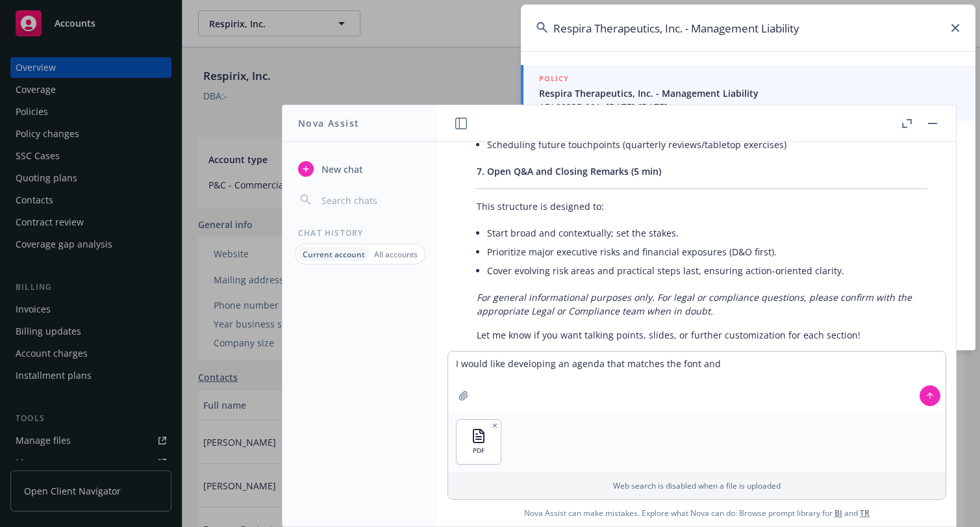 Image resolution: width=980 pixels, height=527 pixels. Describe the element at coordinates (707, 251) in the screenshot. I see `li: Prioritize major executive risks and financial exposures (D&O first).` at that location.